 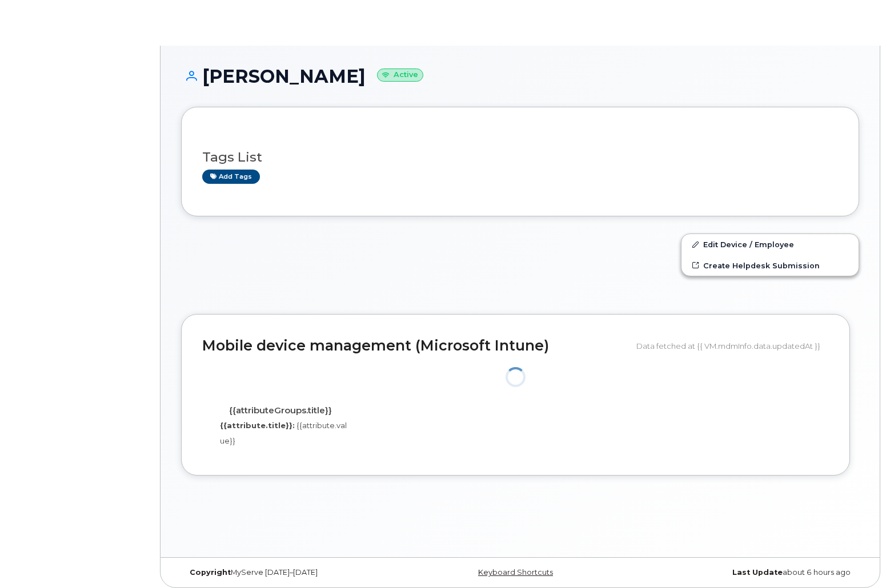 What do you see at coordinates (770, 265) in the screenshot?
I see `a: Create Helpdesk Submission` at bounding box center [770, 265].